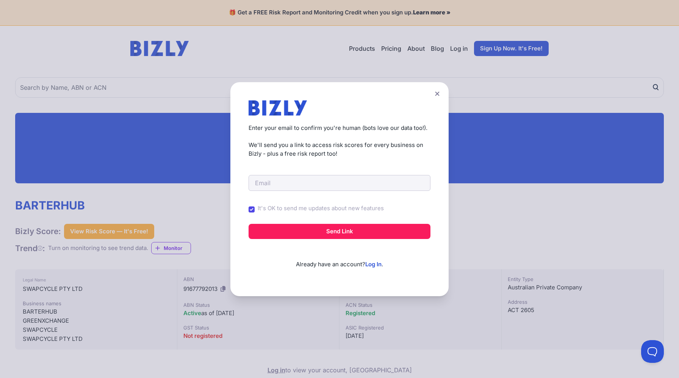 The width and height of the screenshot is (679, 378). Describe the element at coordinates (339, 183) in the screenshot. I see `input: Email` at that location.